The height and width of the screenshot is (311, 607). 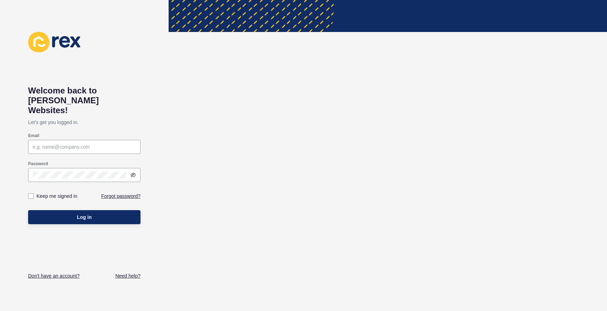 I want to click on span: Log in, so click(x=84, y=217).